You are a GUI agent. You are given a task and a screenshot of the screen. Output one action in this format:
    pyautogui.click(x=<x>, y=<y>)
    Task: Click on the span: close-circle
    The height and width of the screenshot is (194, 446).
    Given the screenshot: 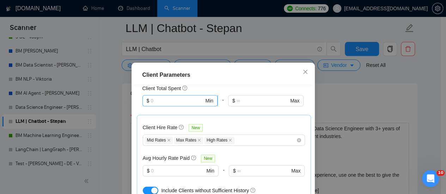 What is the action you would take?
    pyautogui.click(x=299, y=140)
    